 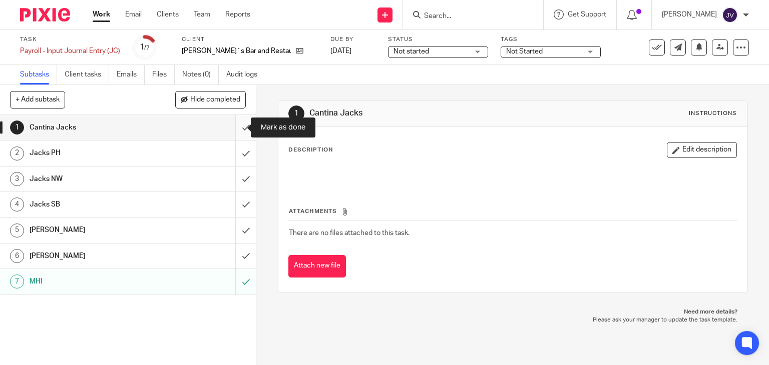 I want to click on img: svg%3E, so click(x=730, y=15).